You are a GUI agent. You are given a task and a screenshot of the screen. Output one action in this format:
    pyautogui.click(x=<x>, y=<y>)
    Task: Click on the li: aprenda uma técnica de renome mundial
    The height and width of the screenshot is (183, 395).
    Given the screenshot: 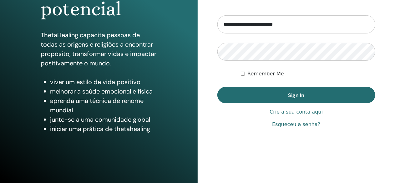 What is the action you would take?
    pyautogui.click(x=103, y=105)
    